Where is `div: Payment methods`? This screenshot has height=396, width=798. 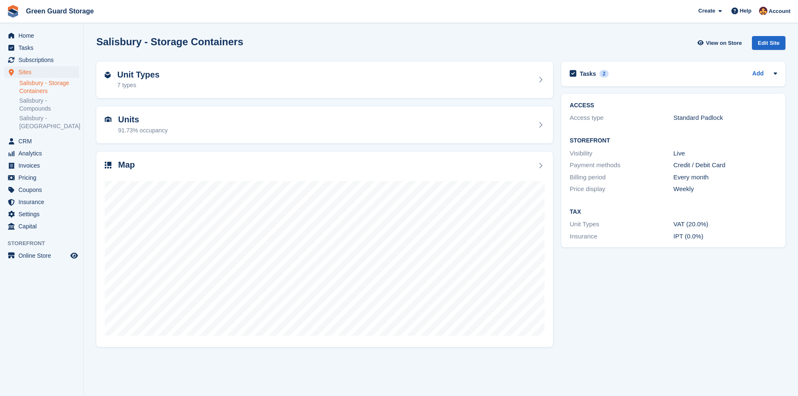 div: Payment methods is located at coordinates (622, 165).